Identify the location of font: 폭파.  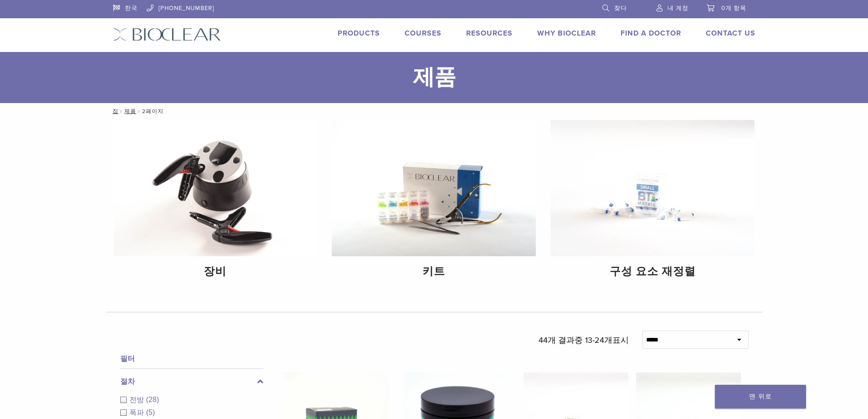
(136, 412).